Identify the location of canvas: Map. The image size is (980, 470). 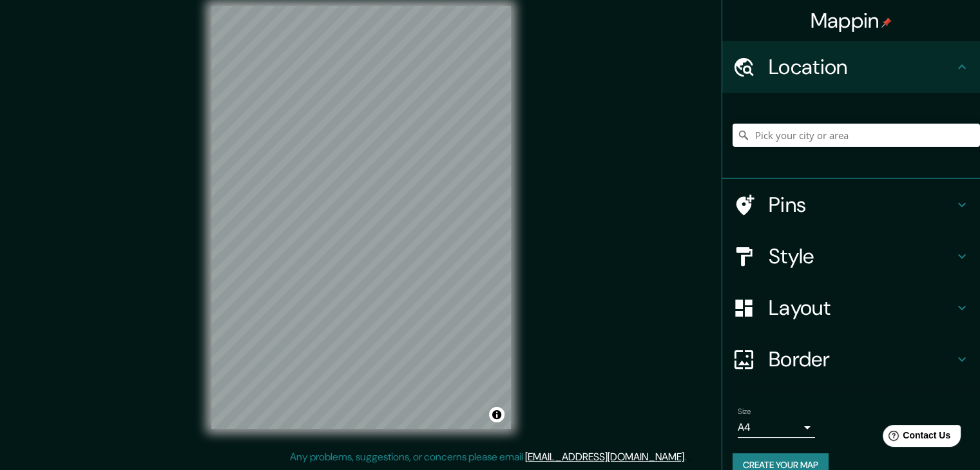
(361, 217).